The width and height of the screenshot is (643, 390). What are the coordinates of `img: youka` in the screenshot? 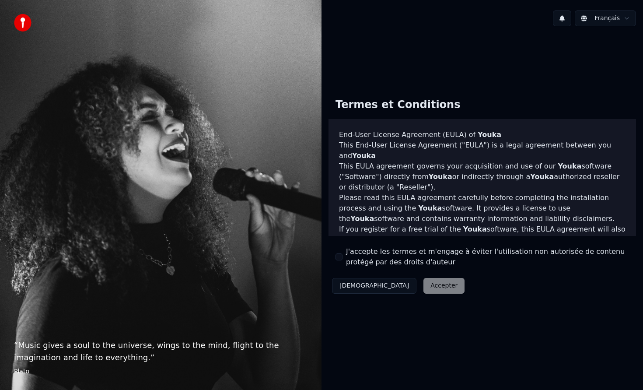 It's located at (23, 23).